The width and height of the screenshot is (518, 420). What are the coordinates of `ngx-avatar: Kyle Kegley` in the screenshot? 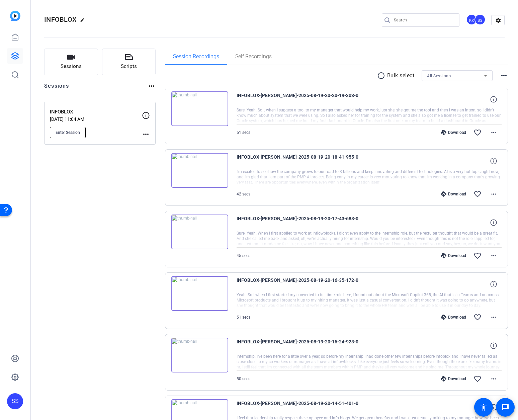 It's located at (472, 20).